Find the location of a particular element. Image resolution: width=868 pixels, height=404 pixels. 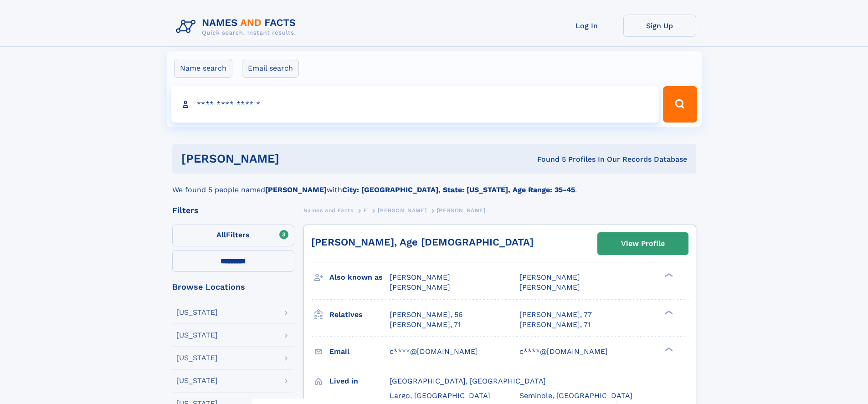

a: Log In is located at coordinates (587, 26).